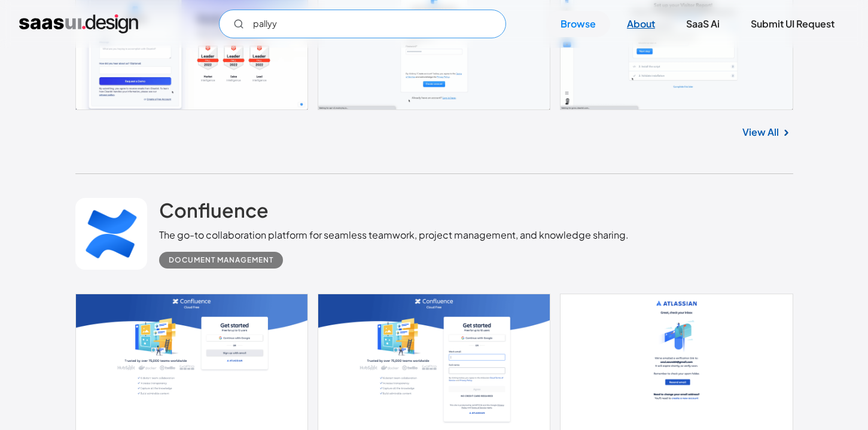 The height and width of the screenshot is (430, 868). Describe the element at coordinates (792, 24) in the screenshot. I see `a: Submit UI Request` at that location.